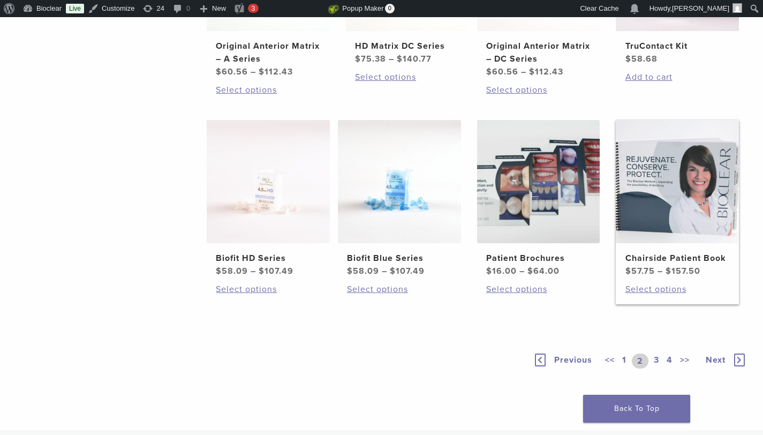 The image size is (763, 435). Describe the element at coordinates (678, 182) in the screenshot. I see `img: Chairside Patient Book` at that location.